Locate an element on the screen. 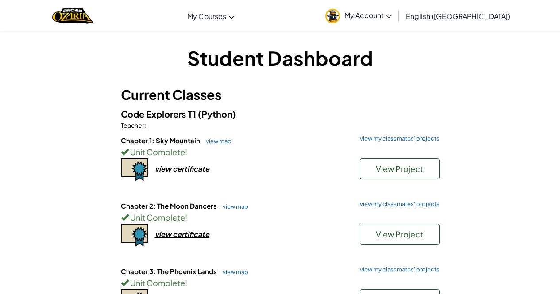 Image resolution: width=560 pixels, height=294 pixels. a: Ozaria by CodeCombat logo is located at coordinates (73, 15).